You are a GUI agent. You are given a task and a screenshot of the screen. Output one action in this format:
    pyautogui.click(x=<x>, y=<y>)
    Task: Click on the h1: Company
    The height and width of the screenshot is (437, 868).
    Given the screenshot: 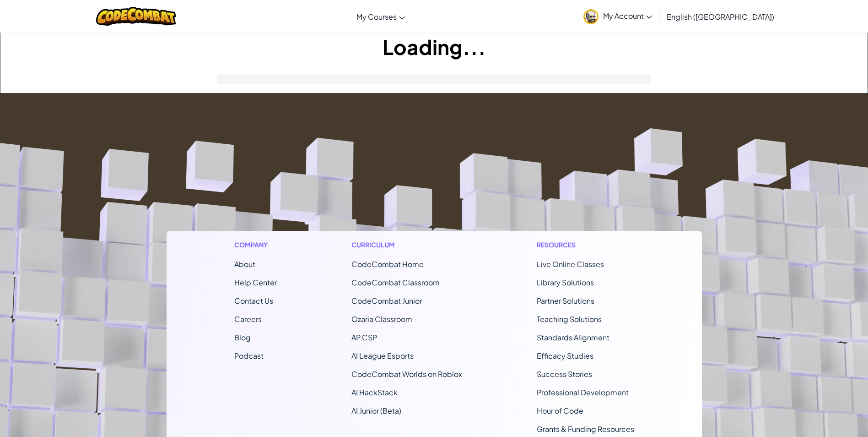 What is the action you would take?
    pyautogui.click(x=255, y=244)
    